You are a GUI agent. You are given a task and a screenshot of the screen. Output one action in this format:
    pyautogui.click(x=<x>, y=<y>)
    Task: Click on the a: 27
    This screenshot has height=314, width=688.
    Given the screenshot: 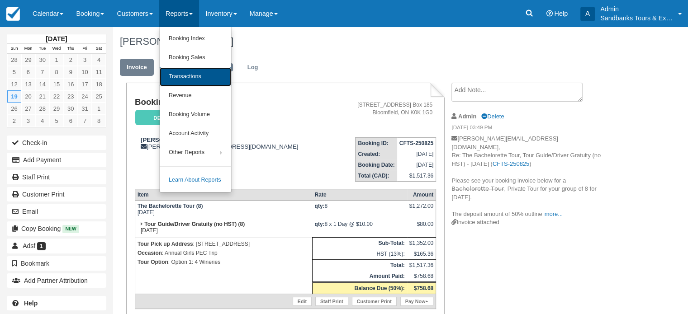 What is the action you would take?
    pyautogui.click(x=28, y=109)
    